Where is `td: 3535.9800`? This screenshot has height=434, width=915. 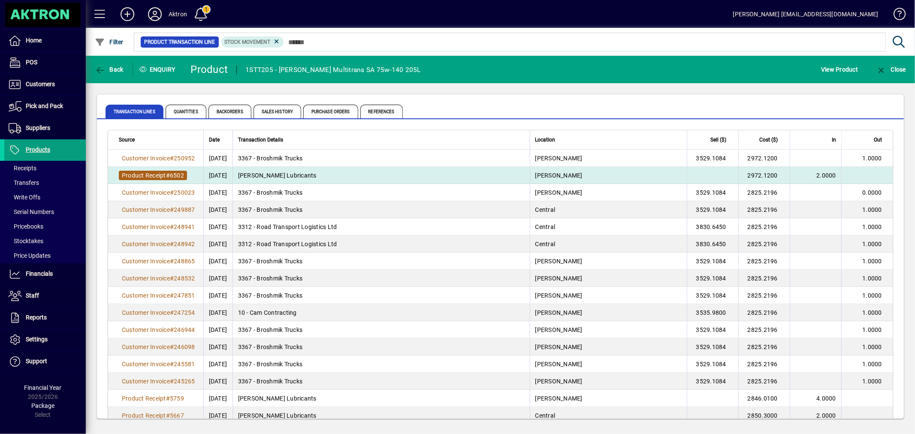 td: 3535.9800 is located at coordinates (712, 313).